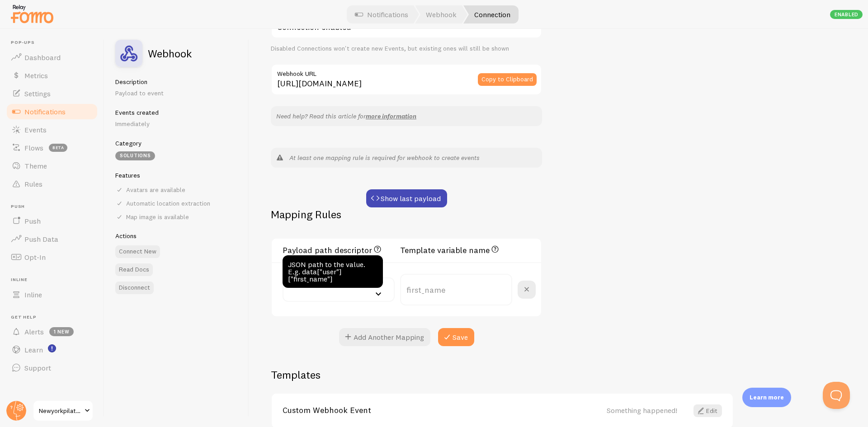  What do you see at coordinates (177, 112) in the screenshot?
I see `h5: Events created` at bounding box center [177, 112].